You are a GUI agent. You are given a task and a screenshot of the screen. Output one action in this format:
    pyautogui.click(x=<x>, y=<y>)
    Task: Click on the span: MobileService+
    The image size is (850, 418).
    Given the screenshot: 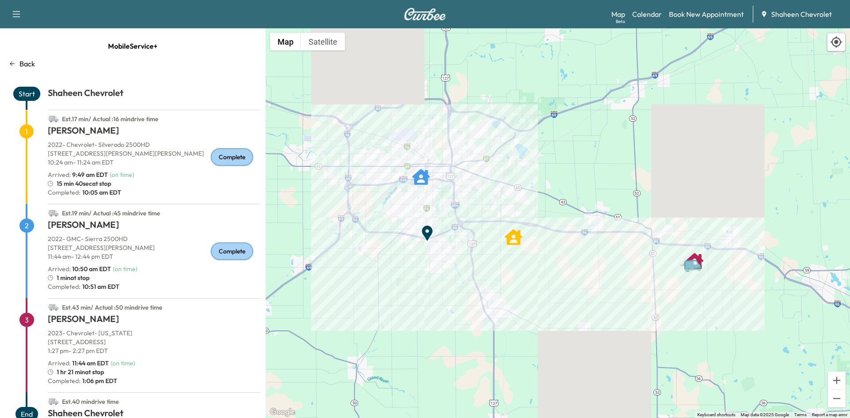 What is the action you would take?
    pyautogui.click(x=133, y=46)
    